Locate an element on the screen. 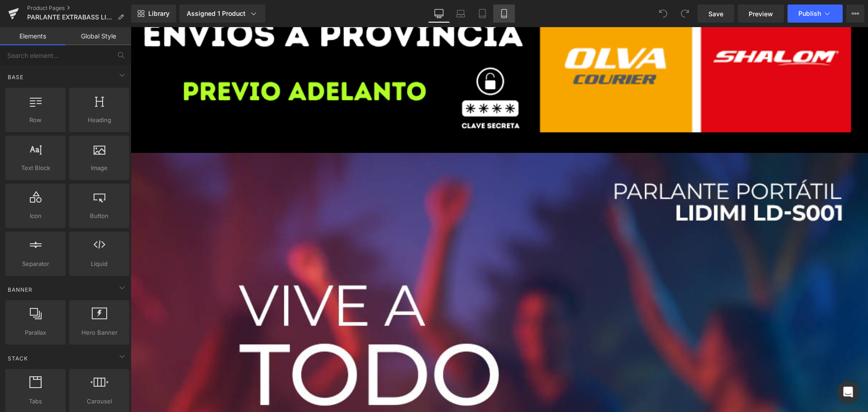  span: Carousel is located at coordinates (99, 401).